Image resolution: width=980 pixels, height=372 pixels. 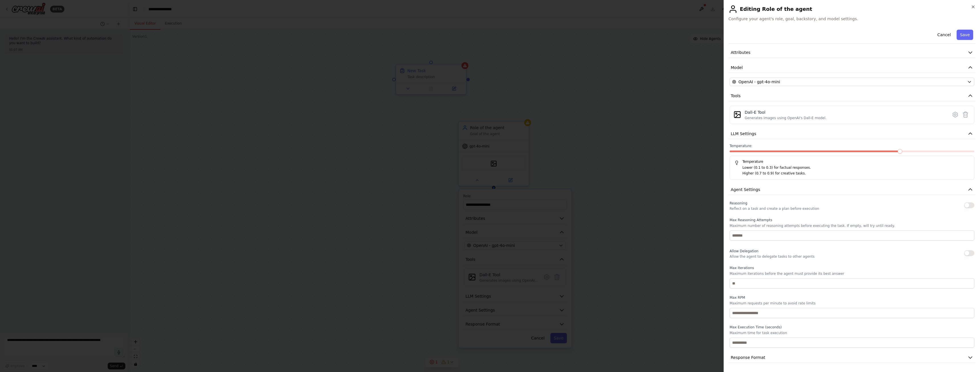 I want to click on button: LLM Settings, so click(x=851, y=134).